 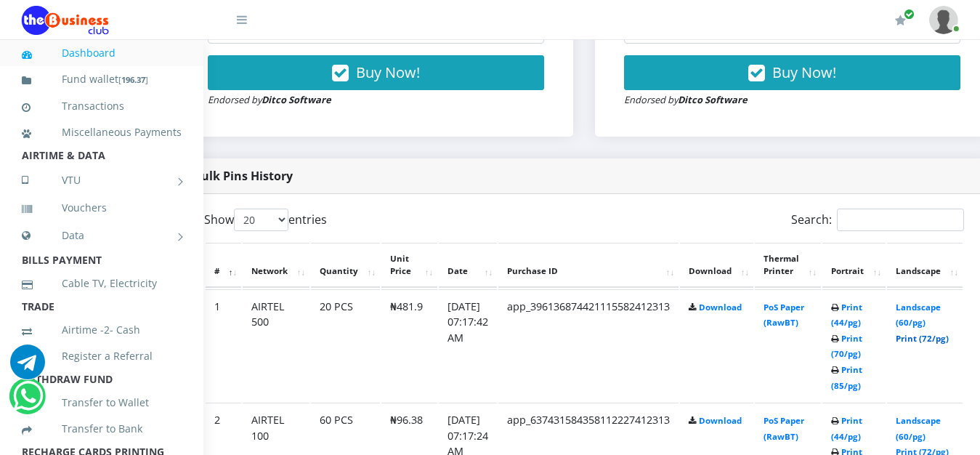 I want to click on a: Cable TV, Electricity, so click(x=102, y=284).